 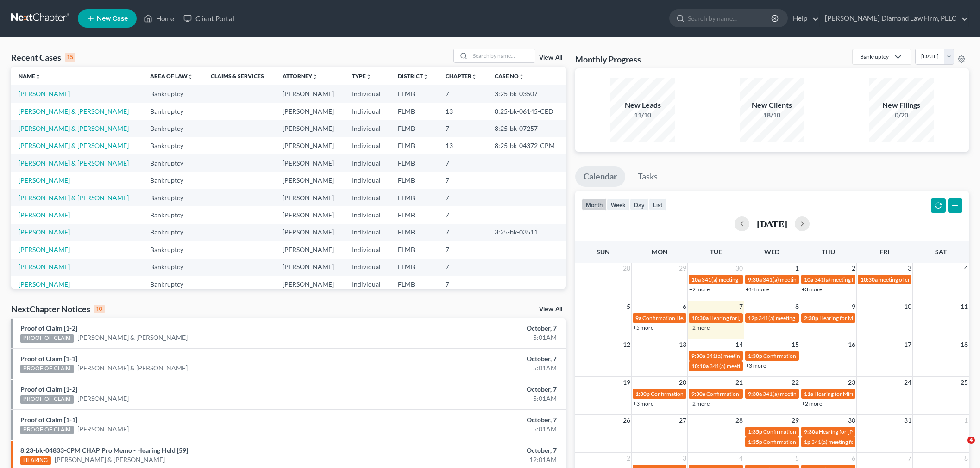 What do you see at coordinates (35, 461) in the screenshot?
I see `div: HEARING` at bounding box center [35, 461].